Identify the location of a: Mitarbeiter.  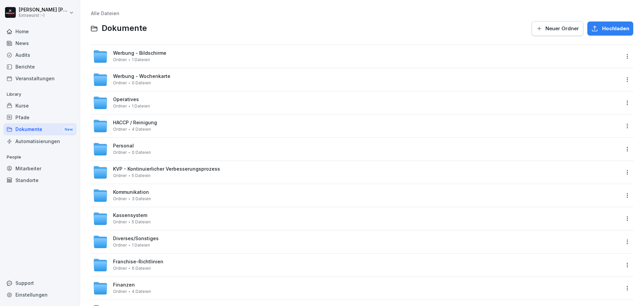
(40, 168).